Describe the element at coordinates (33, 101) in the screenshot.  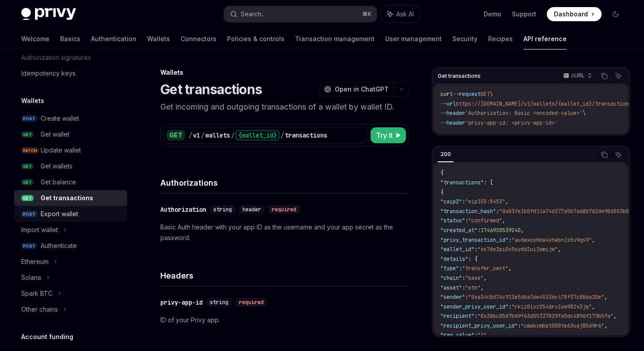
I see `h5: Wallets` at that location.